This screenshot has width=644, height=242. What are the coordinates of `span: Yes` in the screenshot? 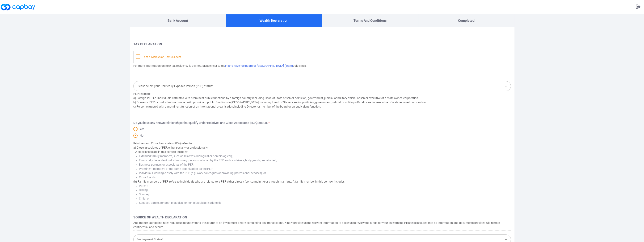 It's located at (141, 129).